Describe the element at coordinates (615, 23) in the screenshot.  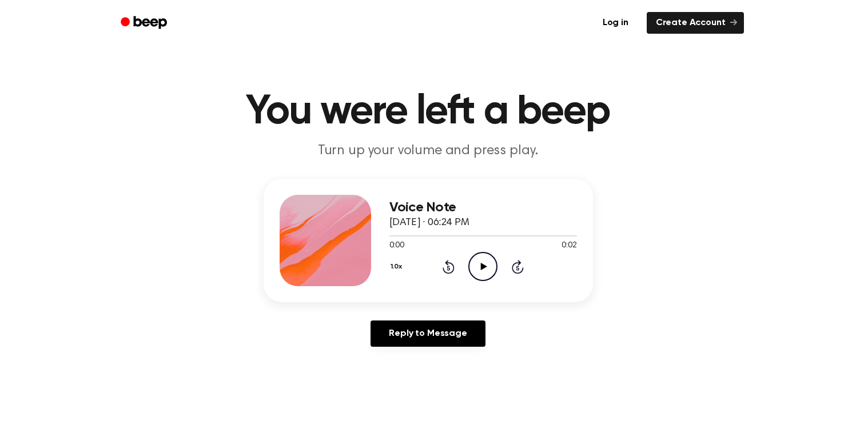
I see `a: Log in` at that location.